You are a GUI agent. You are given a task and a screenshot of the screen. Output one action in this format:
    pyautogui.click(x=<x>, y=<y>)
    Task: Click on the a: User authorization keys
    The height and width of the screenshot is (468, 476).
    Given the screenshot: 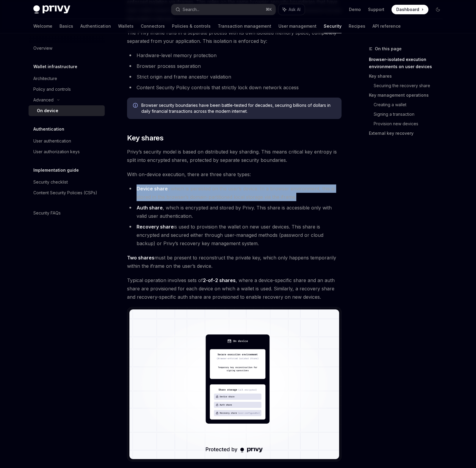 What is the action you would take?
    pyautogui.click(x=67, y=152)
    